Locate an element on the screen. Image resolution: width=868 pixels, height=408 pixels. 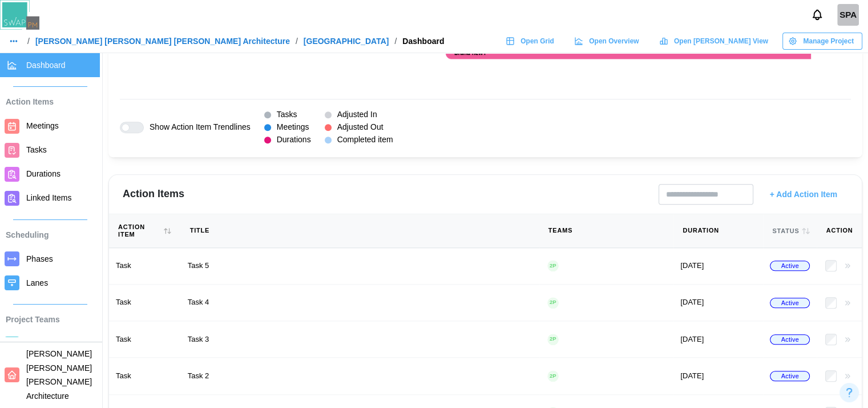
span: Lanes is located at coordinates (37, 282).